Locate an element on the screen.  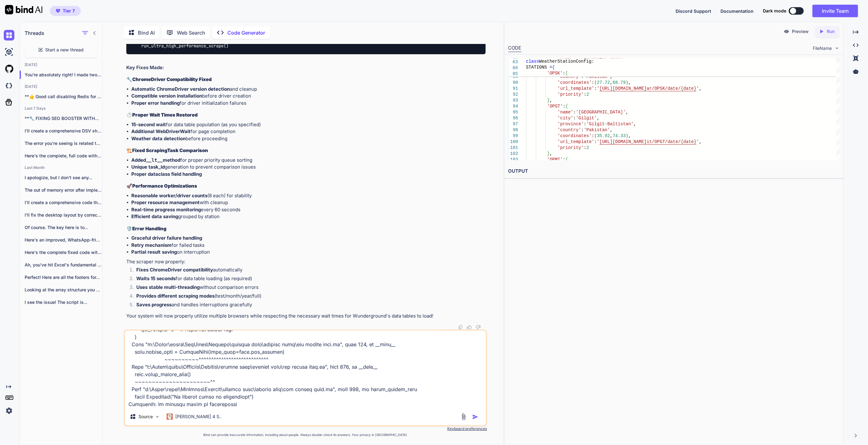
p: Of course. The key here is to... is located at coordinates (64, 227).